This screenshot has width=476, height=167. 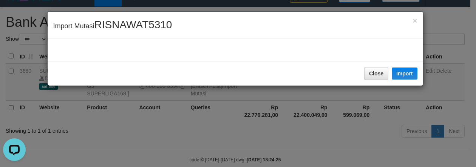 I want to click on button: Import, so click(x=404, y=74).